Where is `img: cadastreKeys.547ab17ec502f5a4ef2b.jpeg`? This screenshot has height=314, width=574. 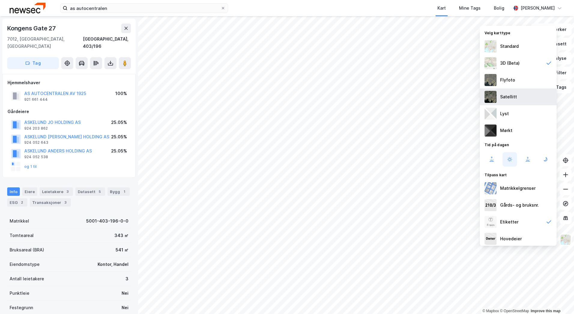 img: cadastreKeys.547ab17ec502f5a4ef2b.jpeg is located at coordinates (491, 205).